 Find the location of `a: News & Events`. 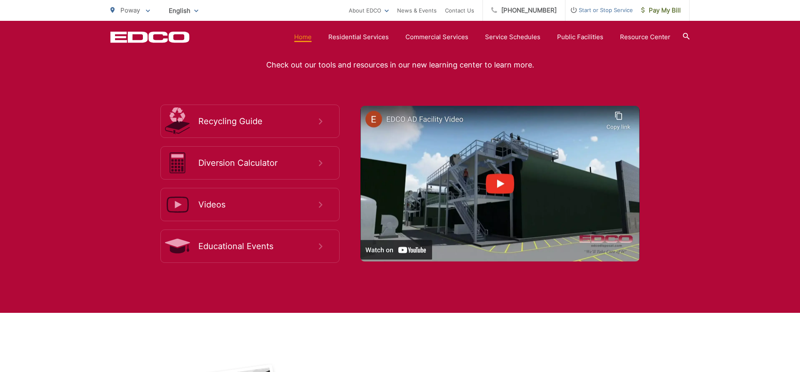

a: News & Events is located at coordinates (417, 10).